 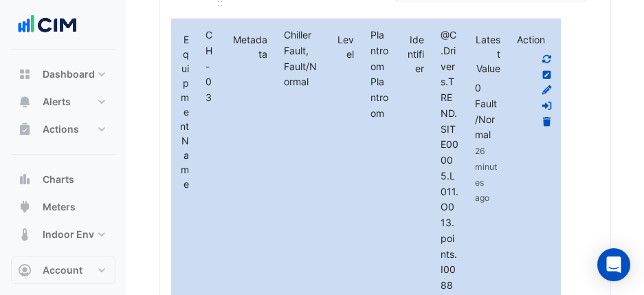 I want to click on button: Meters, so click(x=64, y=207).